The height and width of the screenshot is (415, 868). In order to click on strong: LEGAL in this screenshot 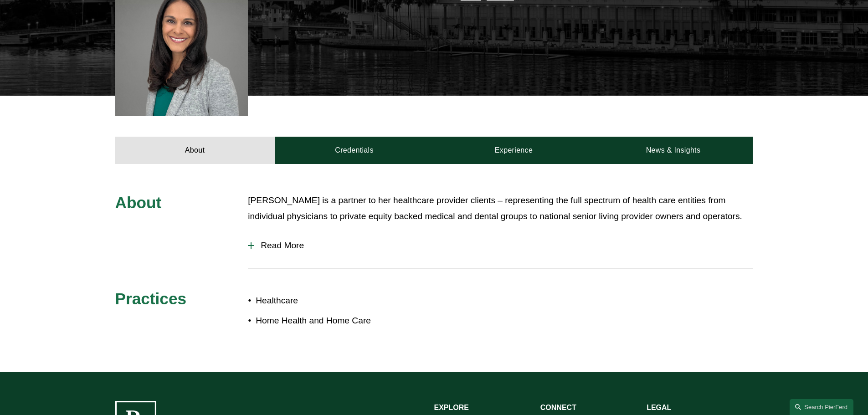, I will do `click(659, 407)`.